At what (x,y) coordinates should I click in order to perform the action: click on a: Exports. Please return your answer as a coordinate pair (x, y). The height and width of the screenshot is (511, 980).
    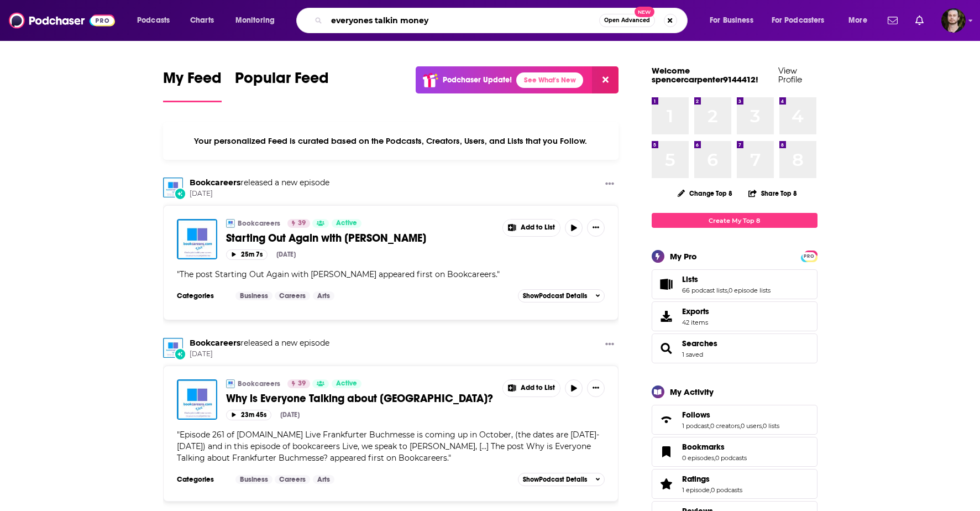
    Looking at the image, I should click on (734, 316).